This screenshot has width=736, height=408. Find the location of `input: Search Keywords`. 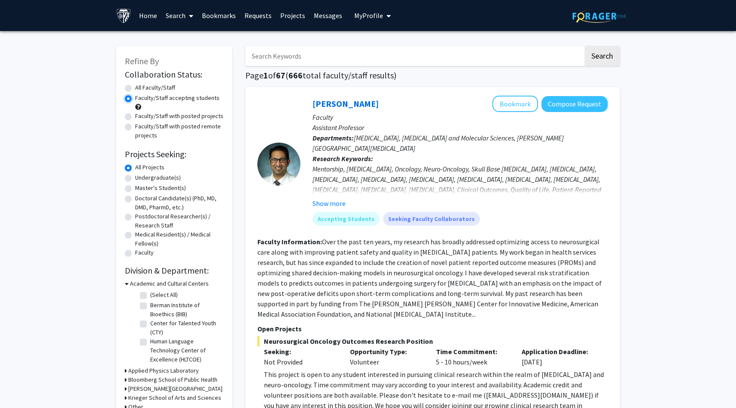

input: Search Keywords is located at coordinates (414, 56).